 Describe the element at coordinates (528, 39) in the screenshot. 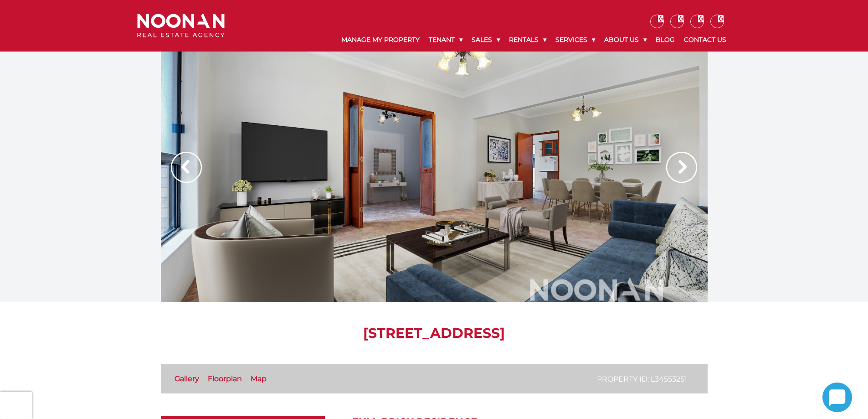

I see `a: Rentals` at that location.